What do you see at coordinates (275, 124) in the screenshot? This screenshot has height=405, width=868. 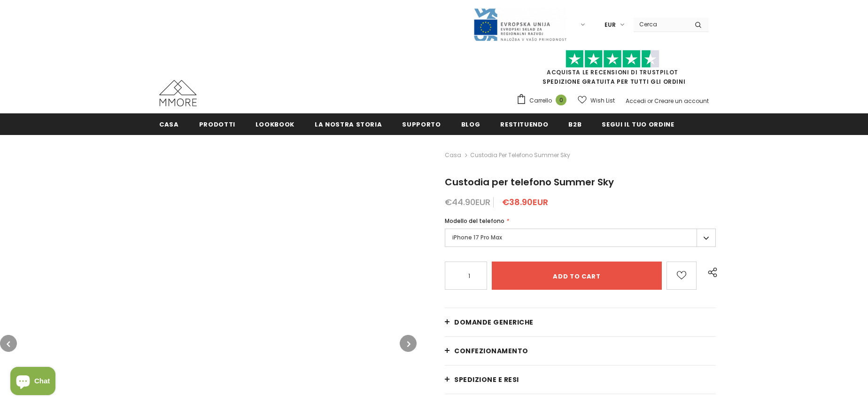 I see `span: Lookbook` at bounding box center [275, 124].